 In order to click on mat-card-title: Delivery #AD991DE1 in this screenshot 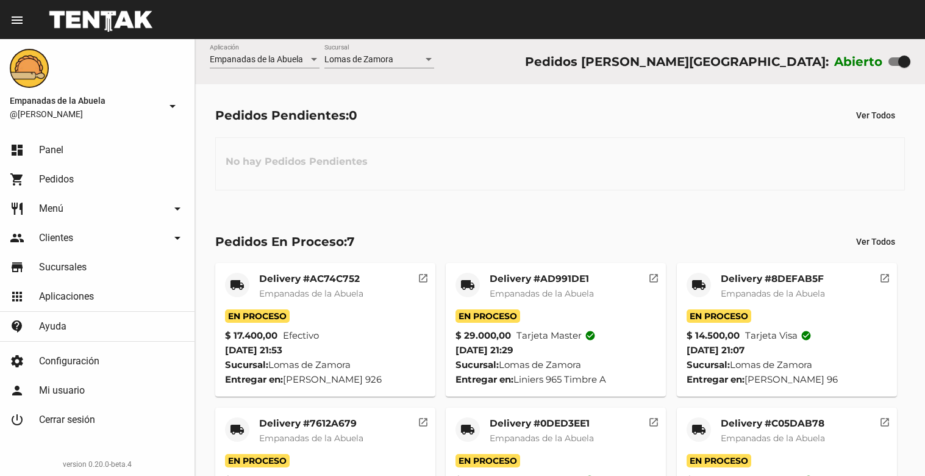, I will do `click(541, 279)`.